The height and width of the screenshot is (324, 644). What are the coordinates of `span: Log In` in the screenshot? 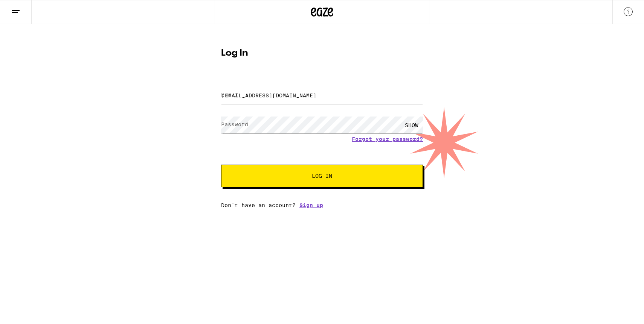 It's located at (322, 176).